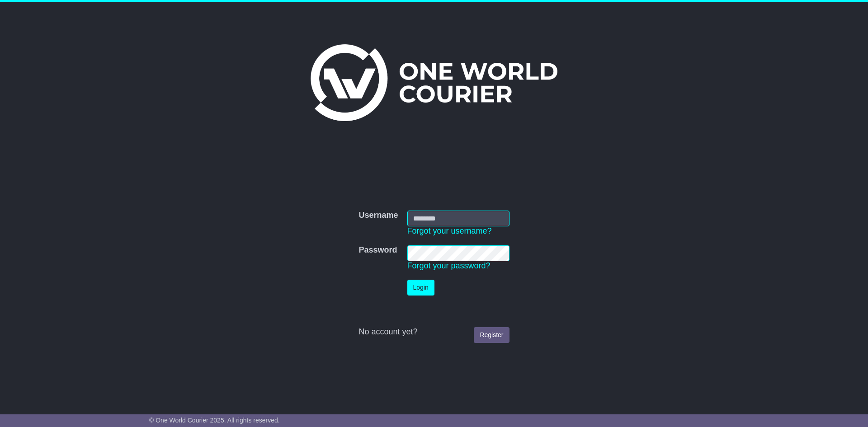 The image size is (868, 427). Describe the element at coordinates (491, 335) in the screenshot. I see `a: Register` at that location.